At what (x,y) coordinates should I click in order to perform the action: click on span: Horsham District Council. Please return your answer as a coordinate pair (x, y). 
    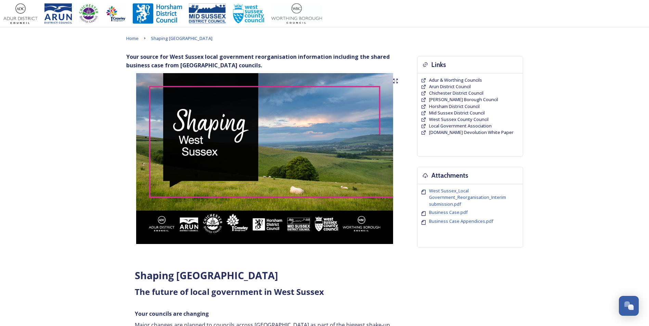
    Looking at the image, I should click on (454, 106).